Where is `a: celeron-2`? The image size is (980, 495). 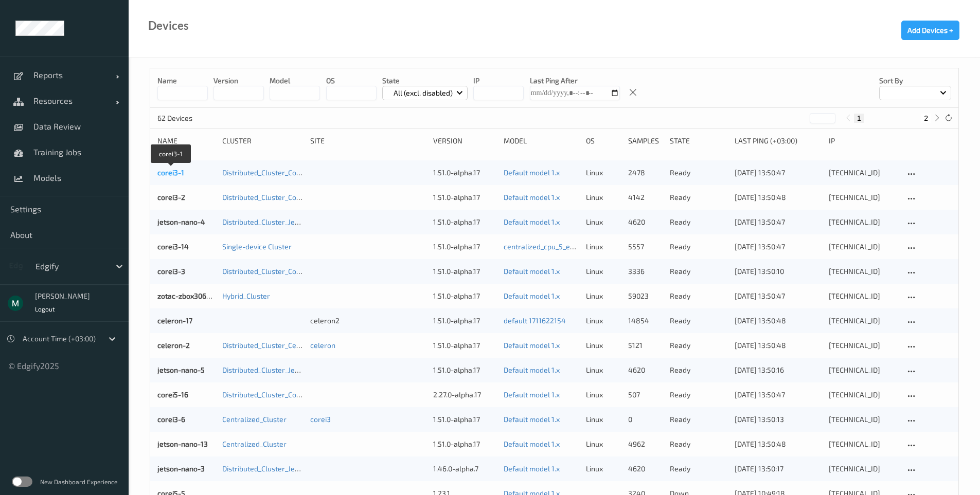 a: celeron-2 is located at coordinates (173, 345).